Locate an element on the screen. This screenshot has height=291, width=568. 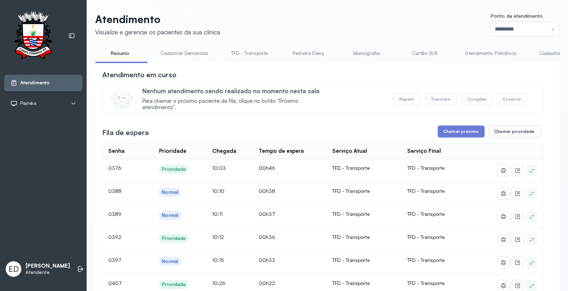
span: Ponto de atendimento is located at coordinates (516, 16).